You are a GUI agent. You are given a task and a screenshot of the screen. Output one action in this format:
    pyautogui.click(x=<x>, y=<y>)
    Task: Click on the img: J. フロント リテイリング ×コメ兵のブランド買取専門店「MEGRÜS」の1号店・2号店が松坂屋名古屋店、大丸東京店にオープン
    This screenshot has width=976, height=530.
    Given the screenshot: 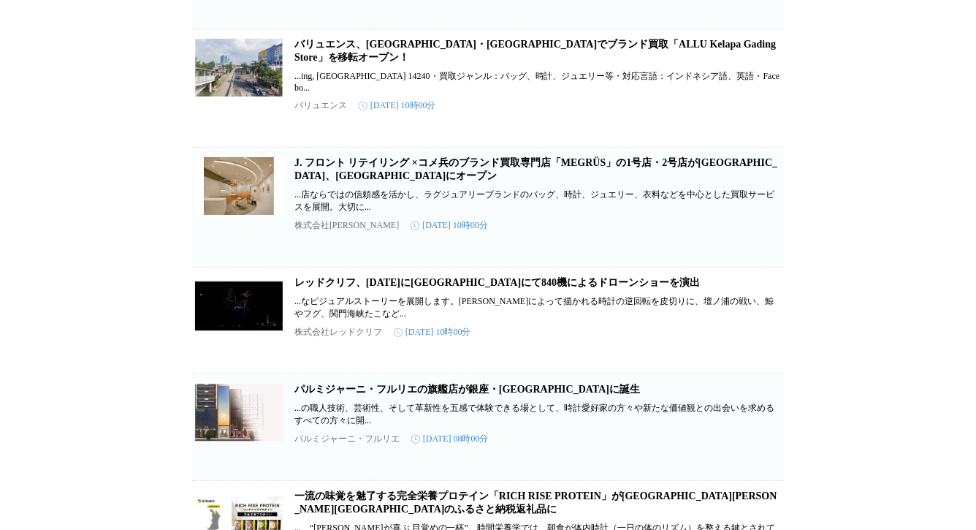 What is the action you would take?
    pyautogui.click(x=239, y=186)
    